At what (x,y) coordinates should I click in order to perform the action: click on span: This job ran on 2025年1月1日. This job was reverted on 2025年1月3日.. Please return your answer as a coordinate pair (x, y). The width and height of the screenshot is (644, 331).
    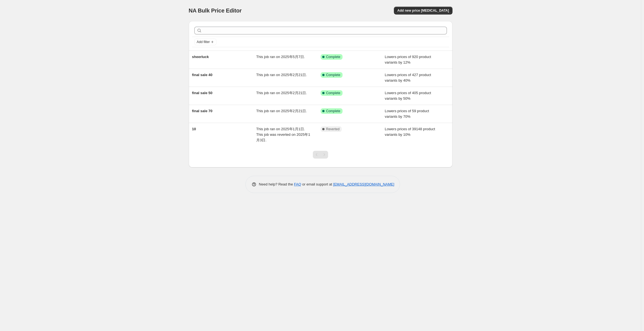
    Looking at the image, I should click on (283, 134).